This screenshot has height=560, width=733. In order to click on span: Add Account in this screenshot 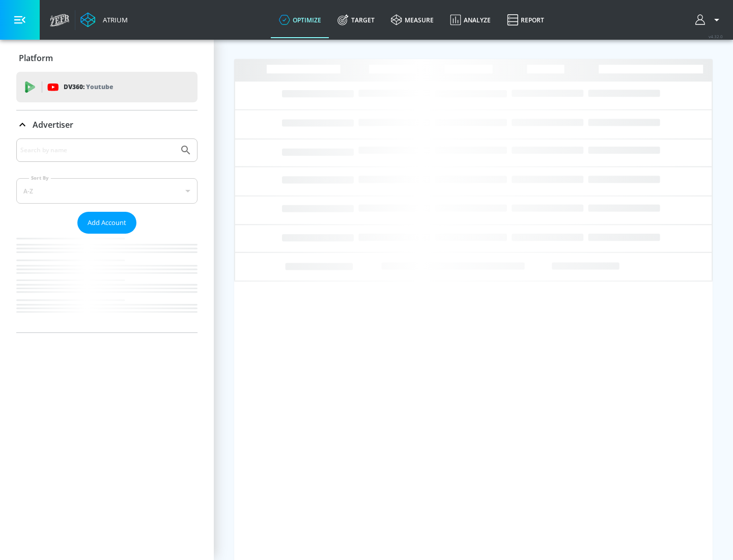, I will do `click(107, 222)`.